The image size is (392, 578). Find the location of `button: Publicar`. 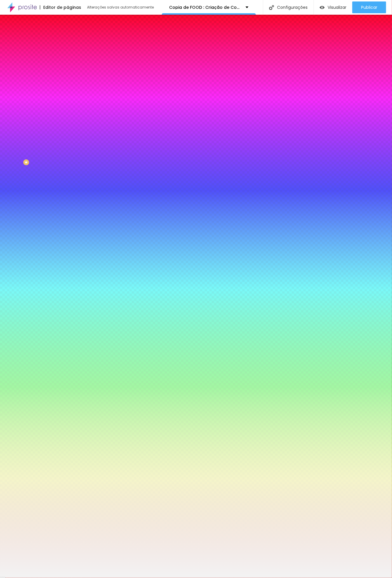

button: Publicar is located at coordinates (369, 7).